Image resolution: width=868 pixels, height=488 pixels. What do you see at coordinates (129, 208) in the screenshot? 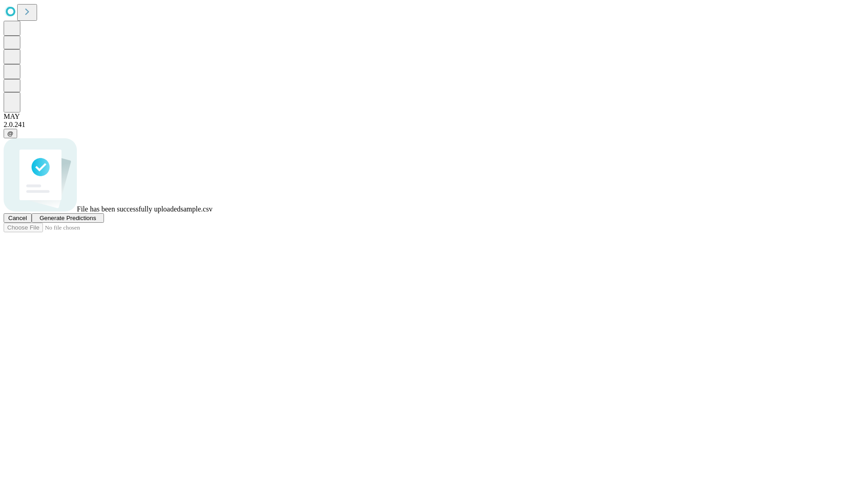
I see `span: File has been successfully uploaded` at bounding box center [129, 208].